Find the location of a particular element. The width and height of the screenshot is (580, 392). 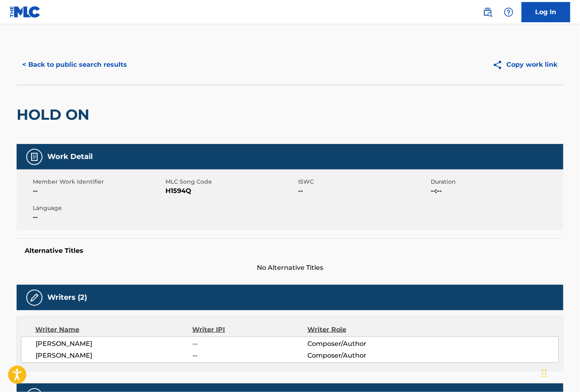

div: Chat Widget is located at coordinates (560, 372).